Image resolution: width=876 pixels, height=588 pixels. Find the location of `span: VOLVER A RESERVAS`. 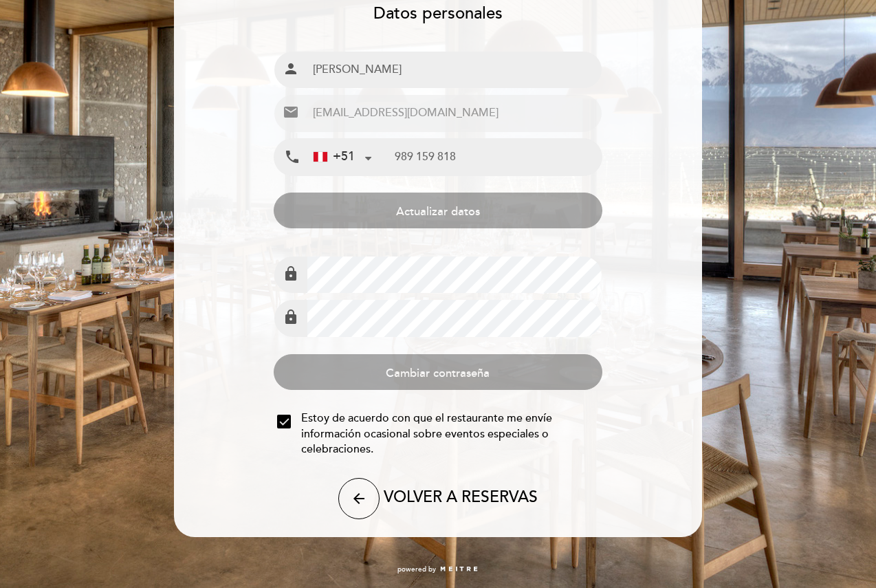

span: VOLVER A RESERVAS is located at coordinates (461, 497).